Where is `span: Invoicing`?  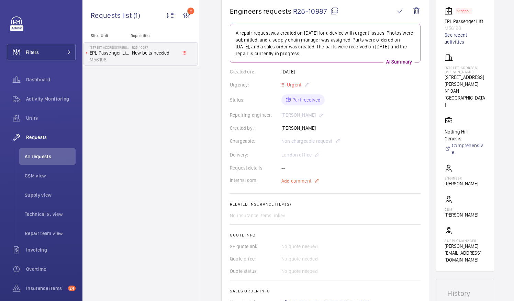
span: Invoicing is located at coordinates (51, 250).